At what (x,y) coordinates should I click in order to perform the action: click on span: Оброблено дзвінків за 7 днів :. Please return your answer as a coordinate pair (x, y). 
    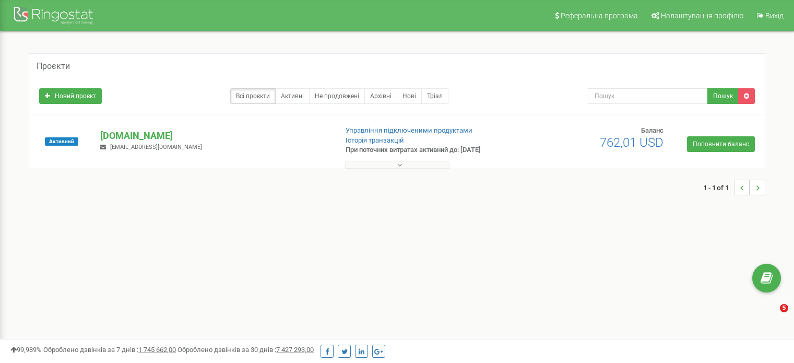
    Looking at the image, I should click on (110, 349).